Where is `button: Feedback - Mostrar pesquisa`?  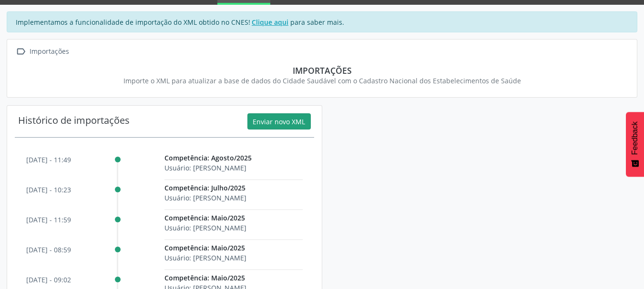 button: Feedback - Mostrar pesquisa is located at coordinates (635, 144).